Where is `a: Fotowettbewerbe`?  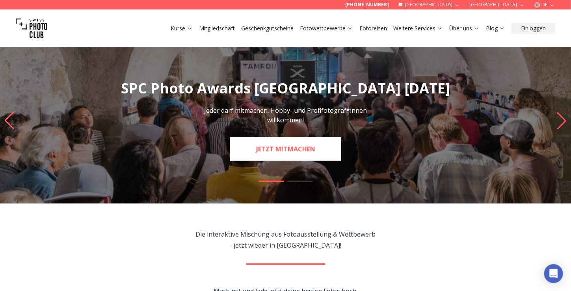
a: Fotowettbewerbe is located at coordinates (326, 28).